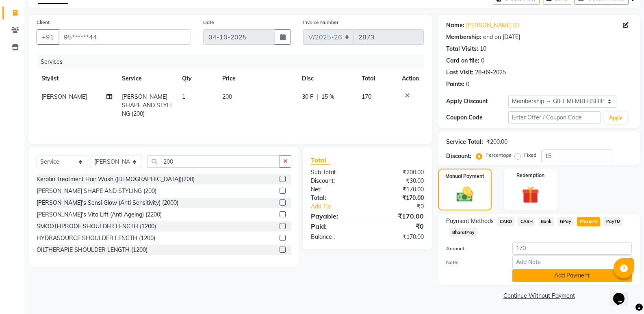  Describe the element at coordinates (555, 118) in the screenshot. I see `input: Enter Offer / Coupon Code` at that location.